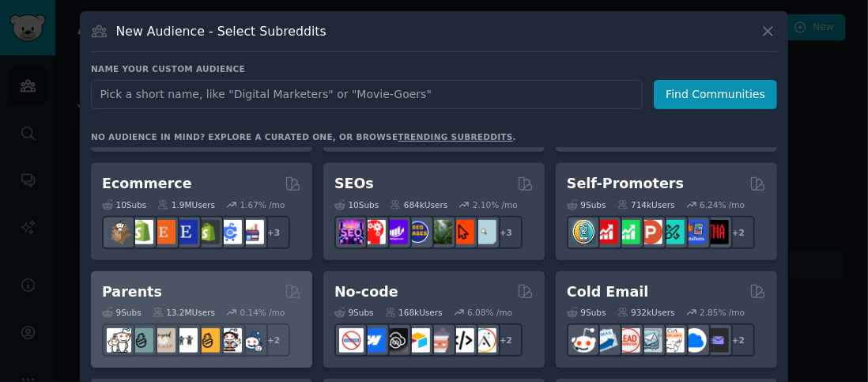 The width and height of the screenshot is (868, 382). What do you see at coordinates (147, 184) in the screenshot?
I see `h2: Ecommerce` at bounding box center [147, 184].